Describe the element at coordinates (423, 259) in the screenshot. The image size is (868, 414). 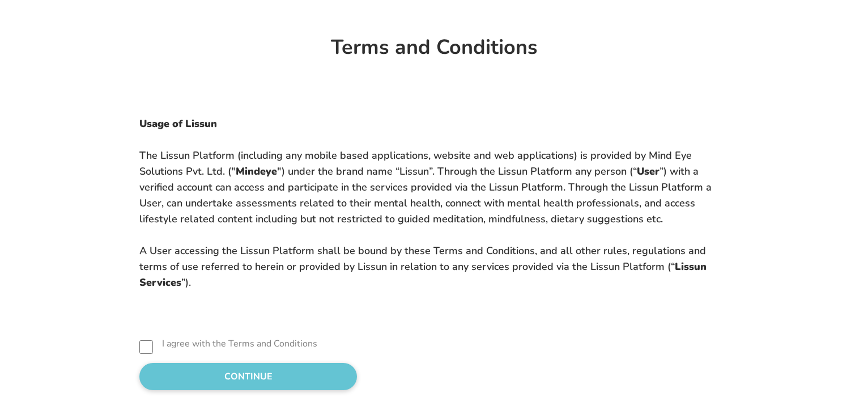
I see `span: A User accessing the Lissun Platform shall be bound by these Terms and Conditions, and all other ...` at that location.